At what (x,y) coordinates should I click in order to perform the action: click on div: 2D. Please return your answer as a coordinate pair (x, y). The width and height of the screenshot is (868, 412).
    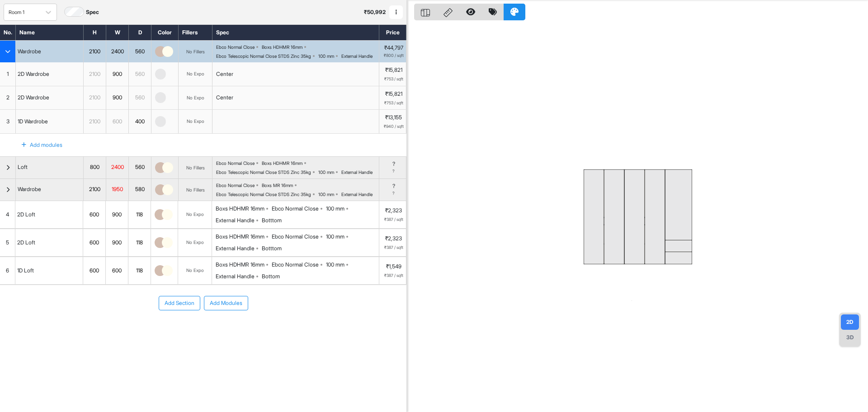
    Looking at the image, I should click on (850, 322).